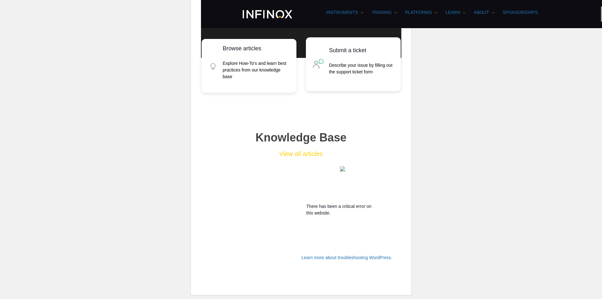 This screenshot has width=602, height=299. I want to click on a: INFINOX Logo, so click(275, 14).